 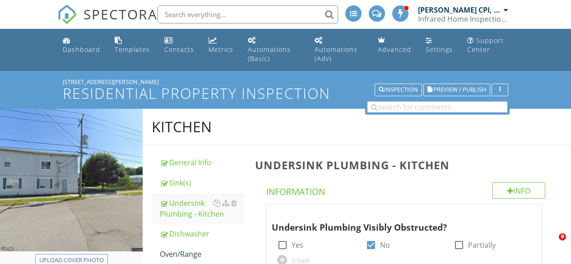 I want to click on div: Metrics, so click(x=221, y=49).